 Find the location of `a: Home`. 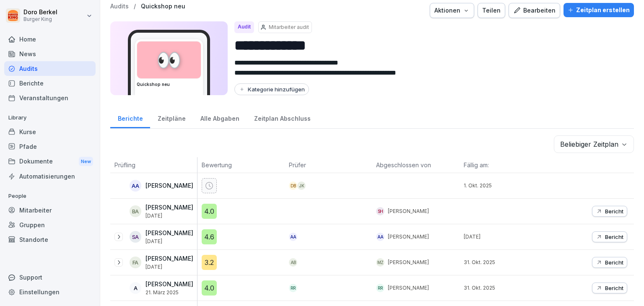

a: Home is located at coordinates (50, 39).